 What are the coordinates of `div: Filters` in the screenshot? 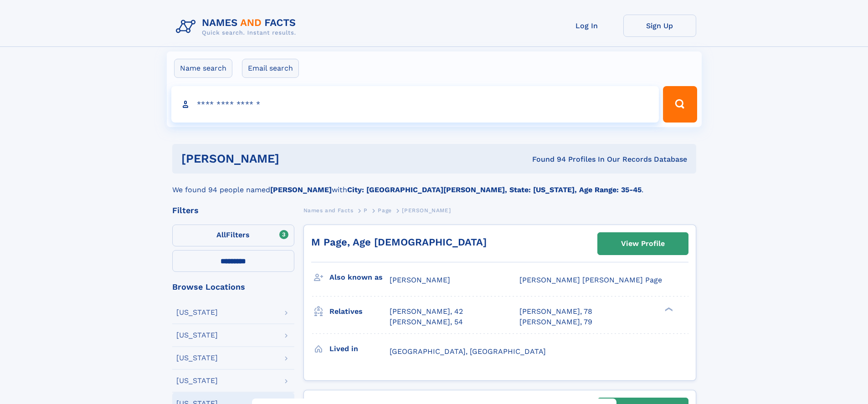 It's located at (233, 210).